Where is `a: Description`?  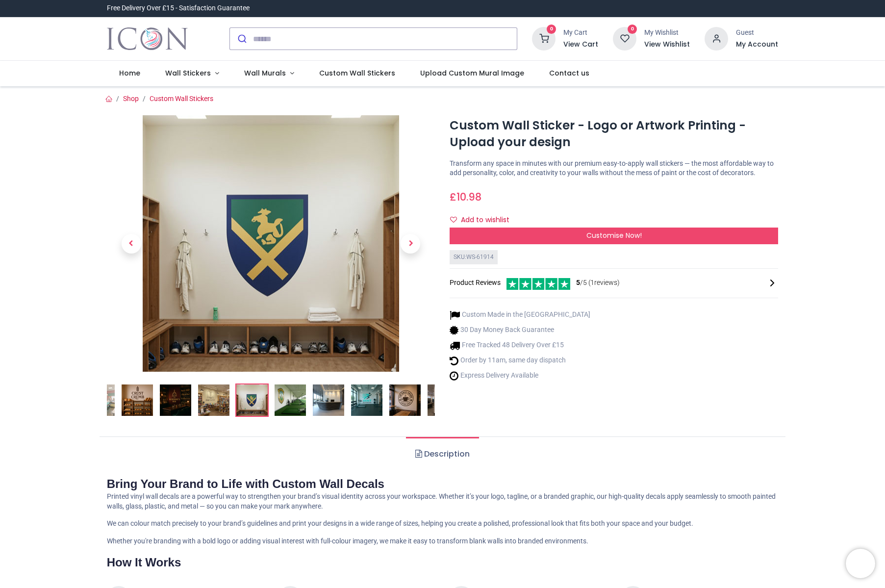
a: Description is located at coordinates (442, 454).